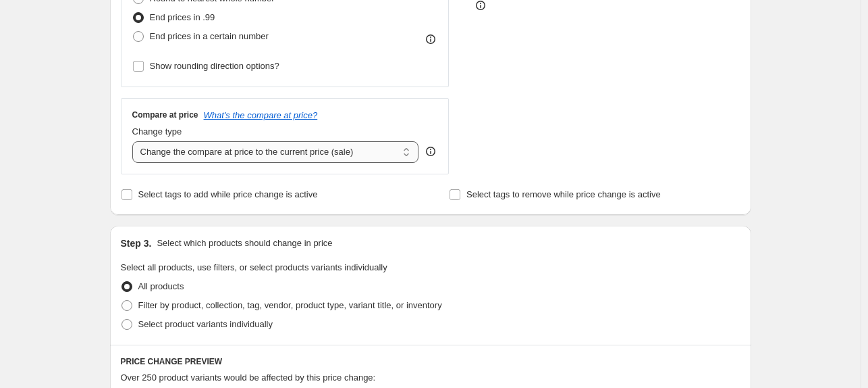 The image size is (868, 388). Describe the element at coordinates (161, 286) in the screenshot. I see `span: All products` at that location.